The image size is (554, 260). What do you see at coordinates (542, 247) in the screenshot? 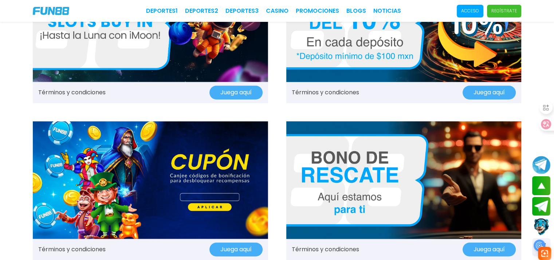
I see `div: Switch theme` at bounding box center [542, 247].